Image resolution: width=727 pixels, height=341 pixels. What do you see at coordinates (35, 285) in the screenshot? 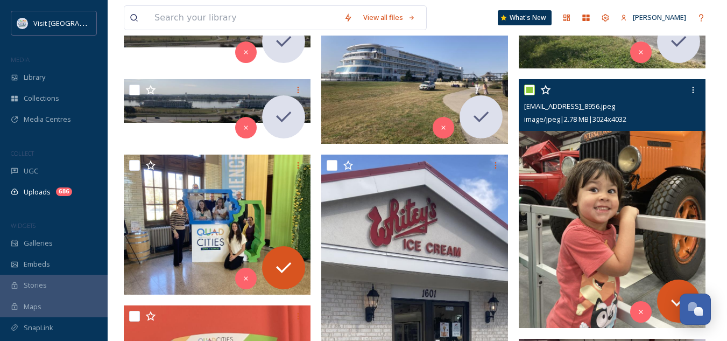
I see `span: Stories` at bounding box center [35, 285].